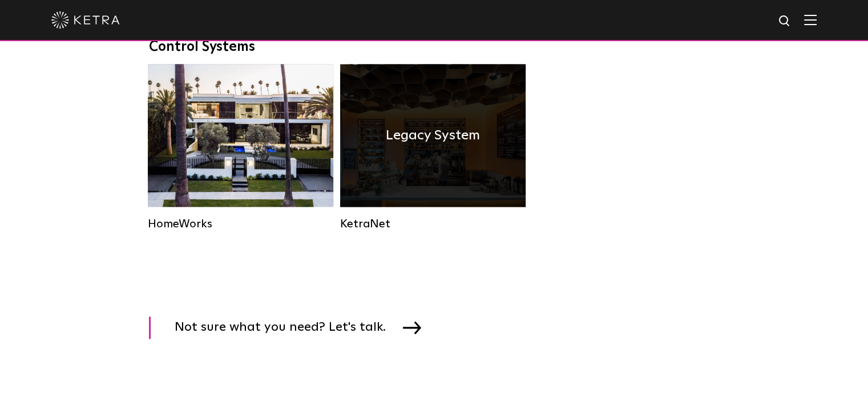  Describe the element at coordinates (434, 47) in the screenshot. I see `div: Control Systems` at that location.